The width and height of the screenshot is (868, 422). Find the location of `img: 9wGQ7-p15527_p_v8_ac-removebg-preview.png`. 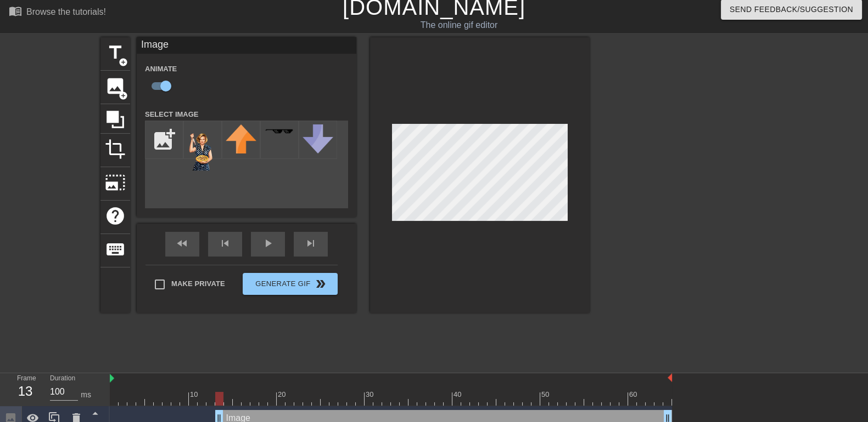

img: 9wGQ7-p15527_p_v8_ac-removebg-preview.png is located at coordinates (203, 148).